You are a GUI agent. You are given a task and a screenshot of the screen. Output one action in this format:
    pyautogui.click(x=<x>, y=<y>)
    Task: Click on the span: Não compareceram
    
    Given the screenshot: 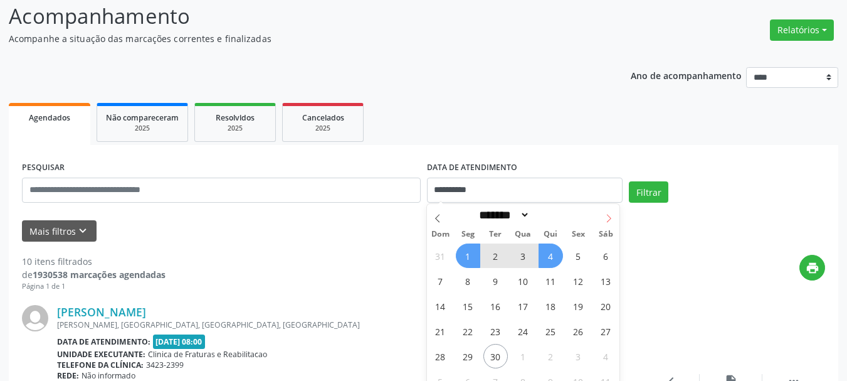 What is the action you would take?
    pyautogui.click(x=142, y=117)
    